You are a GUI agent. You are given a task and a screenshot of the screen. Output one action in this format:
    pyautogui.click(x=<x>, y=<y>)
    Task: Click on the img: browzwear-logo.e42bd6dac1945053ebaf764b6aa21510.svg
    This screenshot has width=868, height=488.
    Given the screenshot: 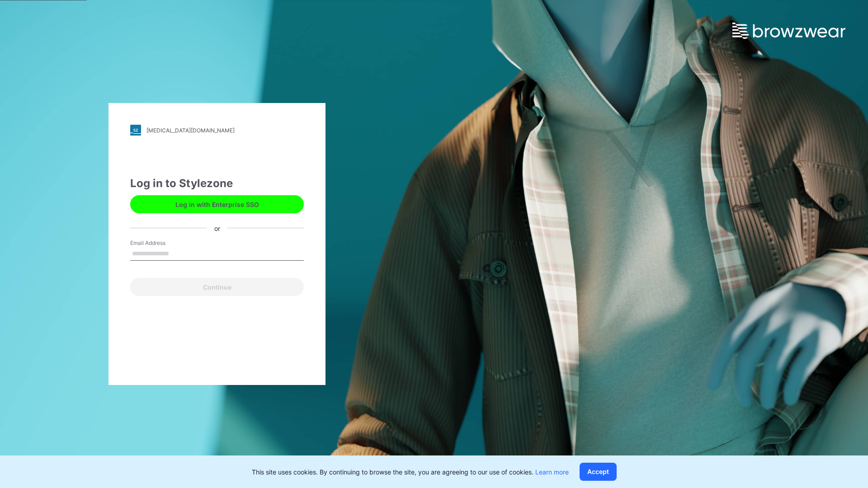 What is the action you would take?
    pyautogui.click(x=789, y=31)
    